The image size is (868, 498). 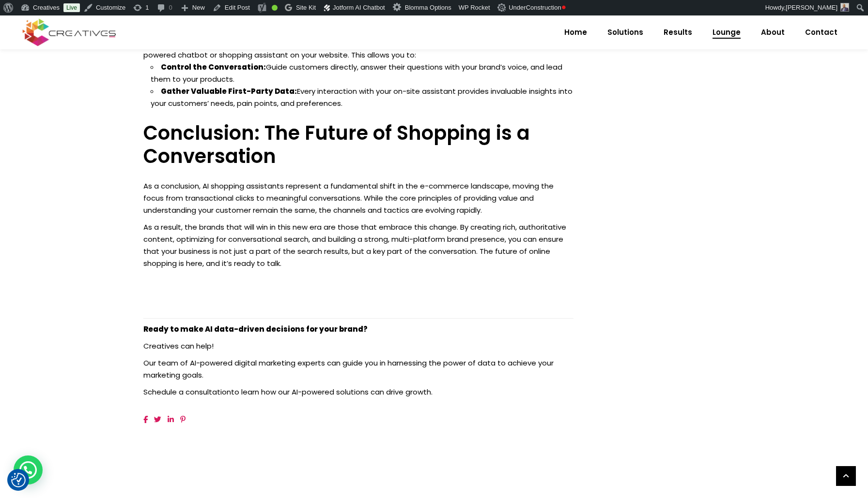 What do you see at coordinates (71, 8) in the screenshot?
I see `a: Live` at bounding box center [71, 8].